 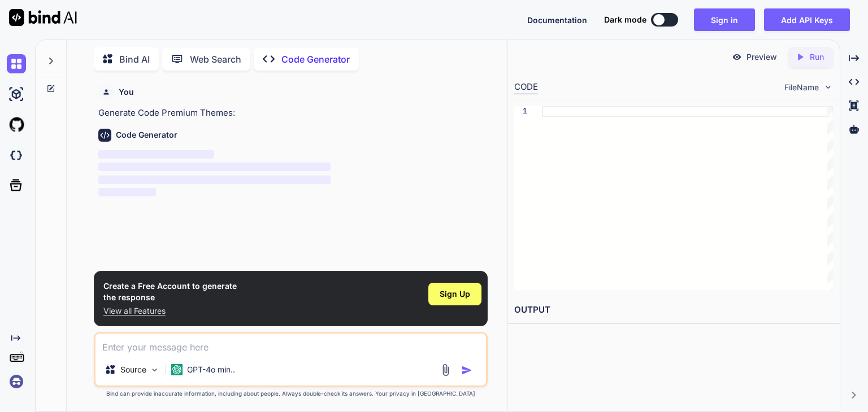 I want to click on p: GPT-4o min.., so click(x=210, y=369).